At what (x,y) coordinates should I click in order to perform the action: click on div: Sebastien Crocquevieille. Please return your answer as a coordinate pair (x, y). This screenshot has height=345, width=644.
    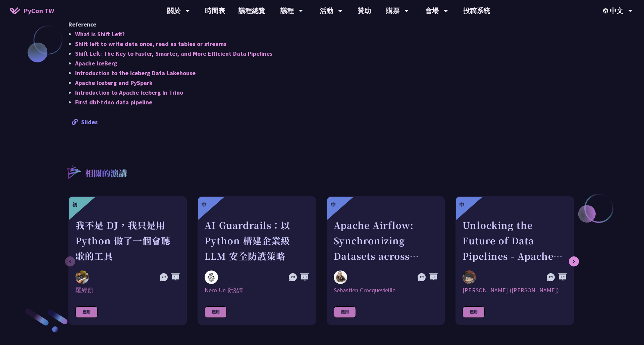
    Looking at the image, I should click on (386, 290).